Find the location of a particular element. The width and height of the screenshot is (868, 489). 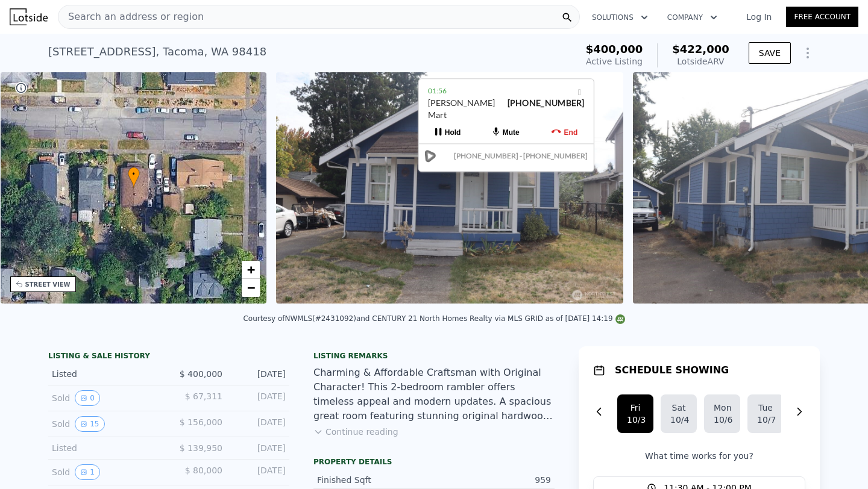

button: Sat10/4 is located at coordinates (679, 414).